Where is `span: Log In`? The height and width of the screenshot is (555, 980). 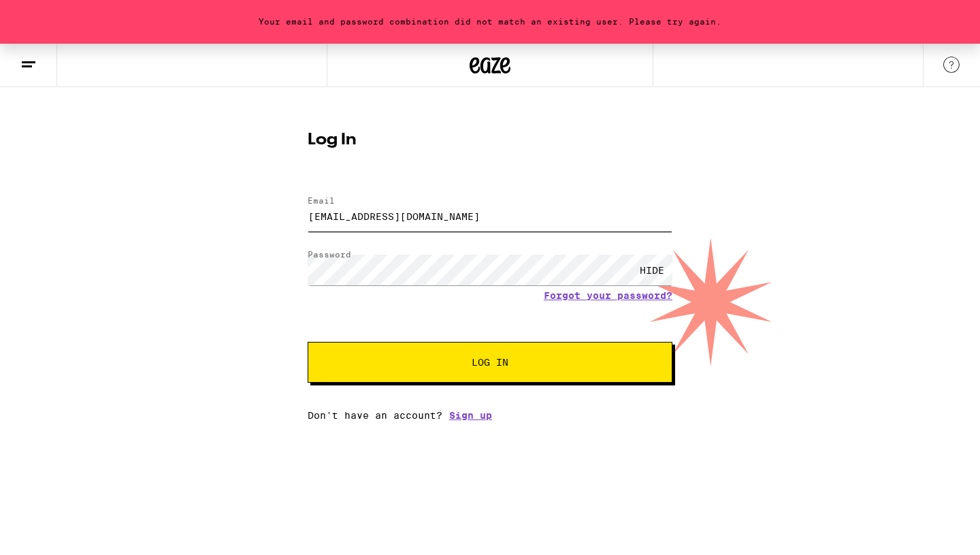
span: Log In is located at coordinates (490, 362).